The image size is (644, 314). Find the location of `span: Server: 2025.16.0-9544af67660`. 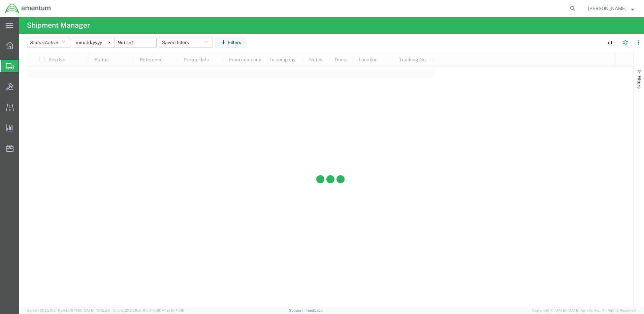

span: Server: 2025.16.0-9544af67660 is located at coordinates (68, 311).